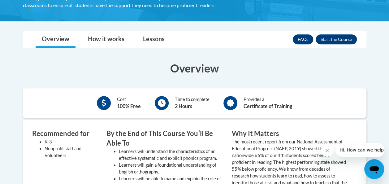  I want to click on b: Certificate of Training, so click(267, 106).